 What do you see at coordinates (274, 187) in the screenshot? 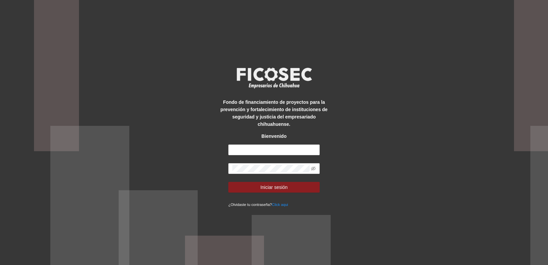
I see `span: Iniciar sesión` at bounding box center [274, 187].